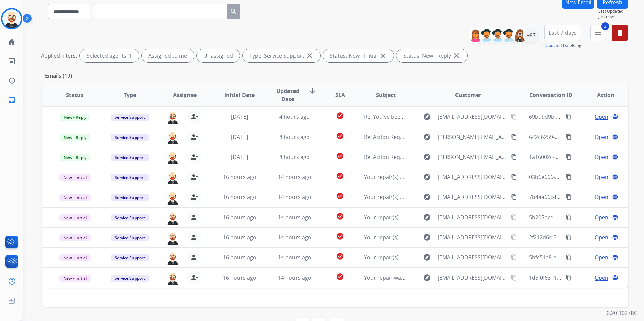 The height and width of the screenshot is (321, 644). What do you see at coordinates (109, 56) in the screenshot?
I see `div: Selected agents: 1` at bounding box center [109, 56].